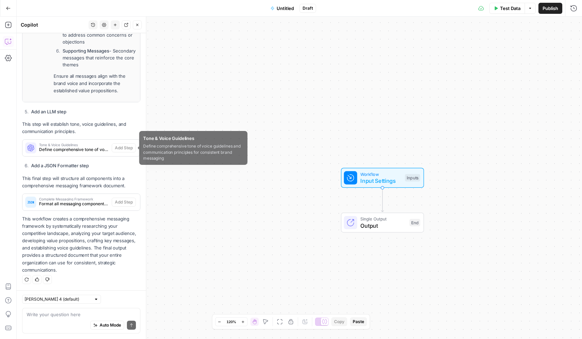  I want to click on strong: Add an LLM step, so click(49, 112).